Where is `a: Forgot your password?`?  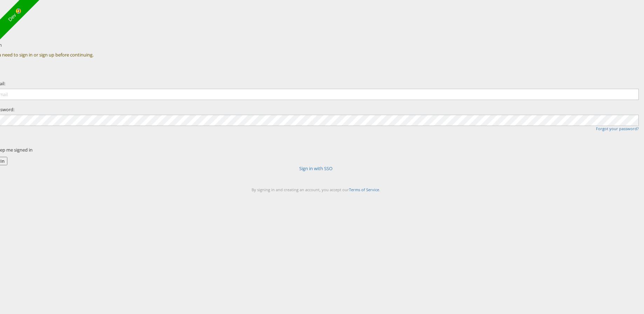 a: Forgot your password? is located at coordinates (618, 128).